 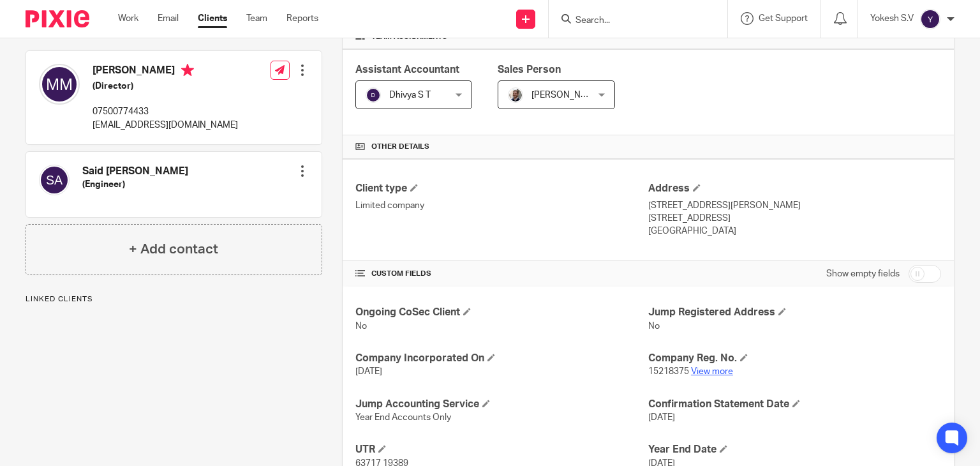 What do you see at coordinates (257, 19) in the screenshot?
I see `a: Team` at bounding box center [257, 19].